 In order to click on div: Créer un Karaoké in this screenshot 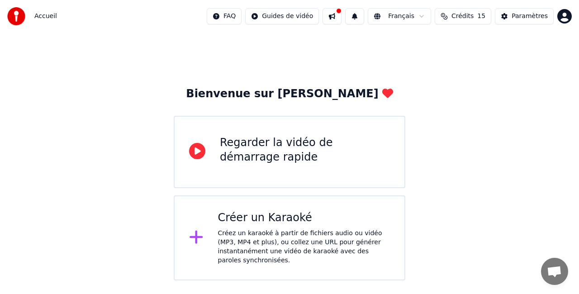, I will do `click(304, 218)`.